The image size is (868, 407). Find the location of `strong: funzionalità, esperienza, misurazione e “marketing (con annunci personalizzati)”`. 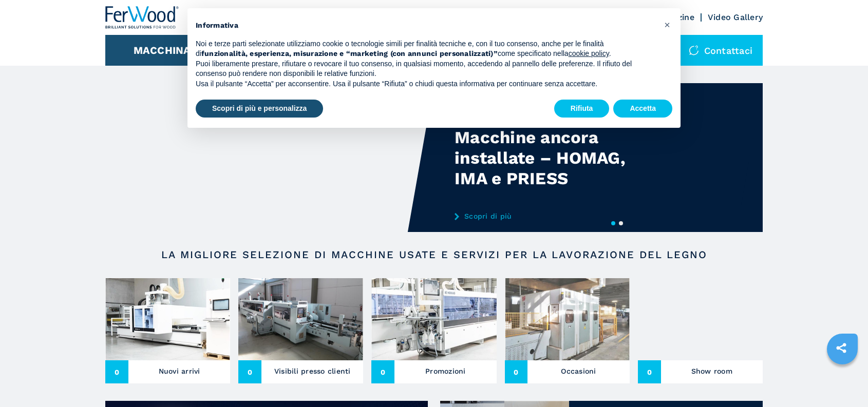

strong: funzionalità, esperienza, misurazione e “marketing (con annunci personalizzati)” is located at coordinates (349, 53).